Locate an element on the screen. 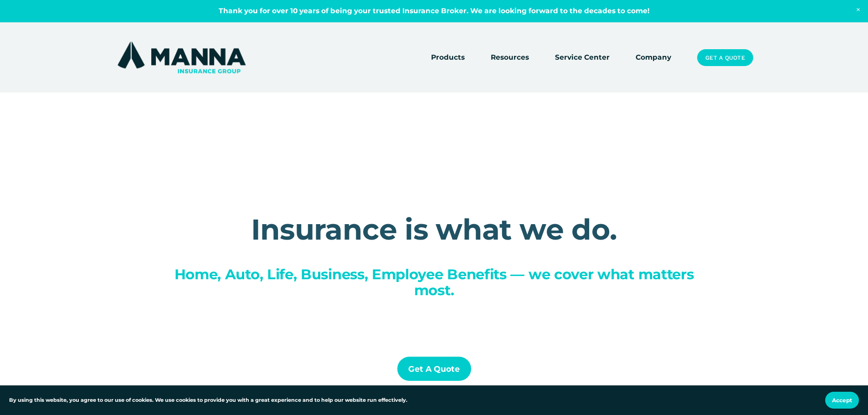  p: By using this website, you agree to our use of cookies. We use cookies to provide you with a grea... is located at coordinates (208, 400).